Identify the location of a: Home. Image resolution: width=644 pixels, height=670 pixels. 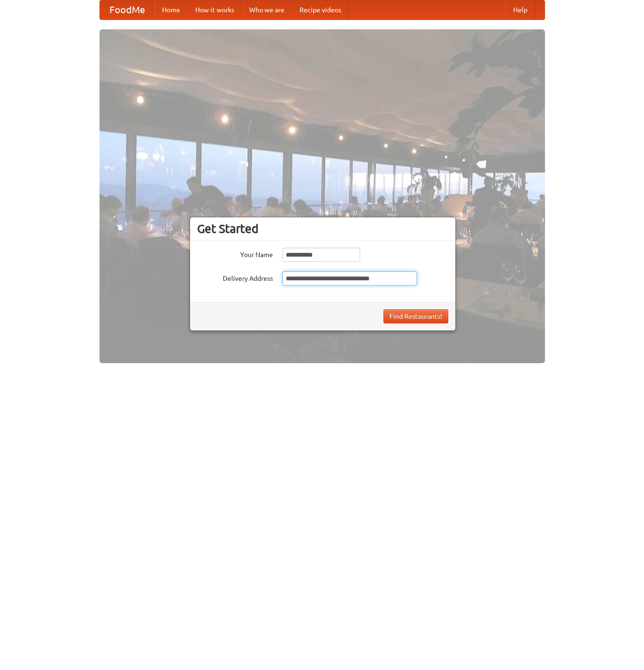
(171, 10).